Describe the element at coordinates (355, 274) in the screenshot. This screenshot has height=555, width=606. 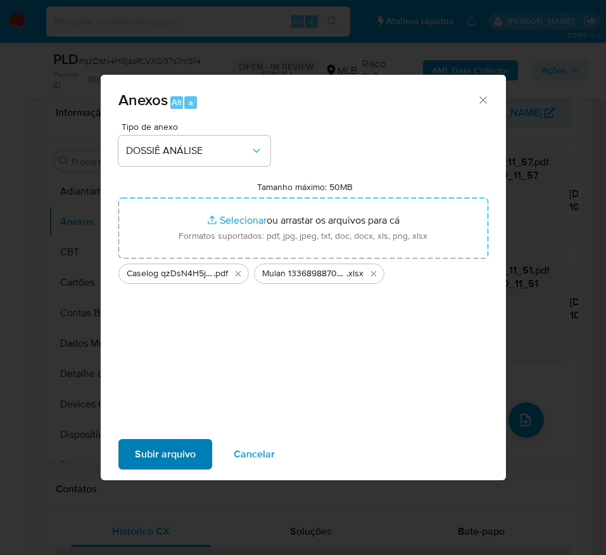
I see `span: .xlsx` at that location.